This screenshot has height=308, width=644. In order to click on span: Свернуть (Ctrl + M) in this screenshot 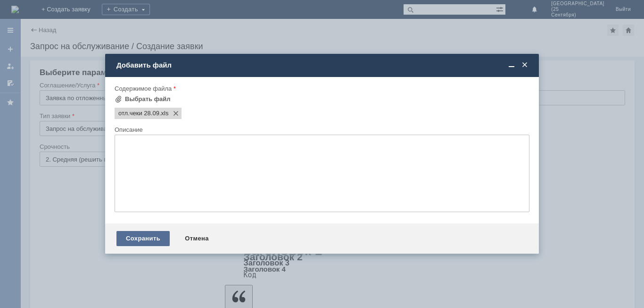, I will do `click(511, 65)`.